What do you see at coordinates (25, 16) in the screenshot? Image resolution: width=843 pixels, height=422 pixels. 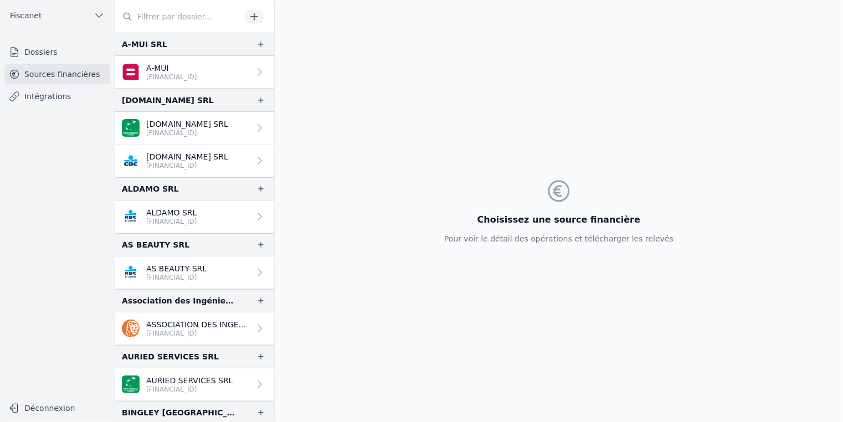 I see `span: Fiscanet` at bounding box center [25, 16].